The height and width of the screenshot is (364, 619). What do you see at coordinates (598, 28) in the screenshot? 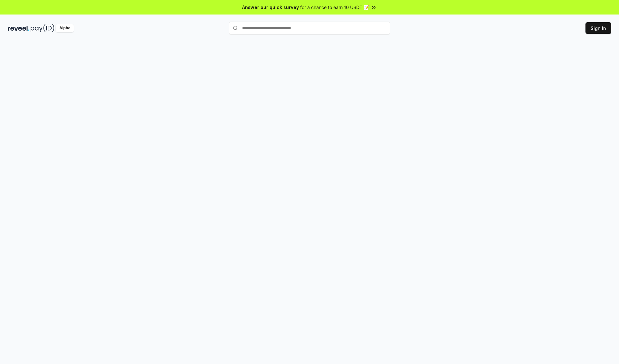
I see `button: Sign In` at bounding box center [598, 28].